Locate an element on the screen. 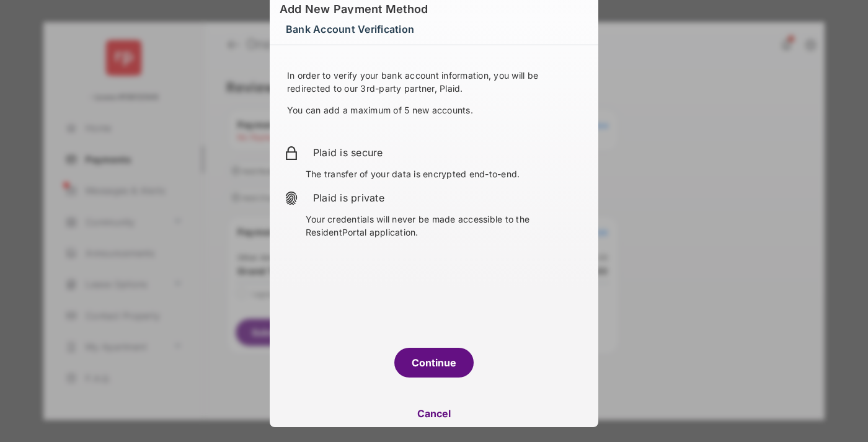 Image resolution: width=868 pixels, height=442 pixels. button: Continue is located at coordinates (434, 362).